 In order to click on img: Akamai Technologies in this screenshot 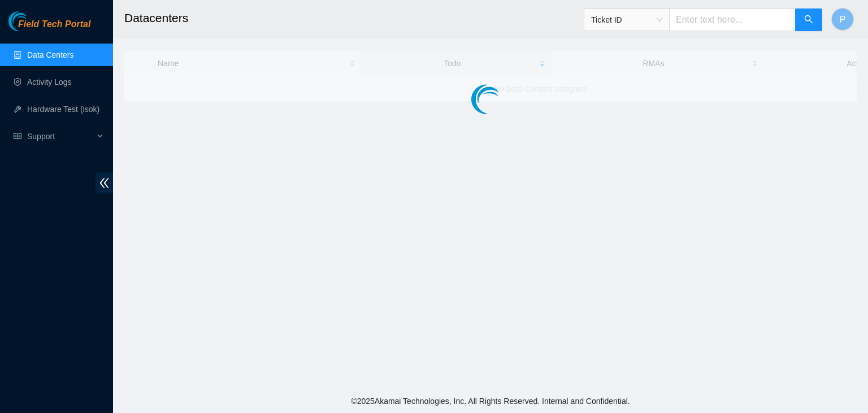, I will do `click(33, 21)`.